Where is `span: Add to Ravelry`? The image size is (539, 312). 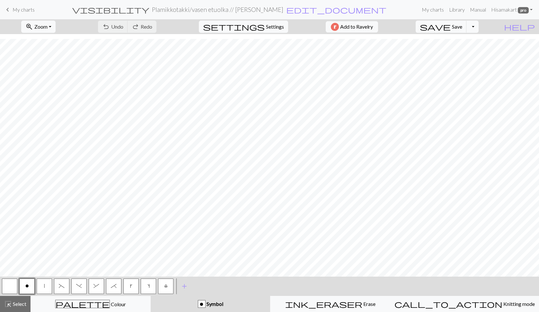 span: Add to Ravelry is located at coordinates (357, 27).